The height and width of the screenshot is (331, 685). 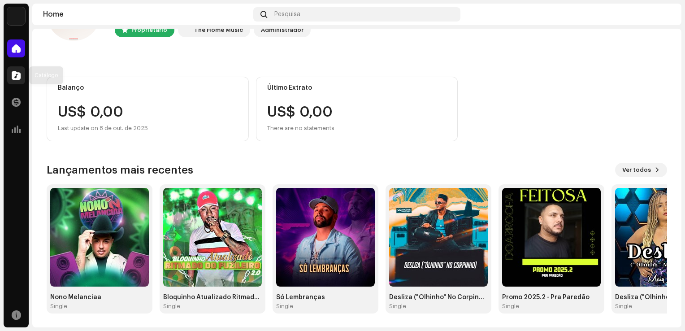 What do you see at coordinates (148, 88) in the screenshot?
I see `div: Balanço` at bounding box center [148, 88].